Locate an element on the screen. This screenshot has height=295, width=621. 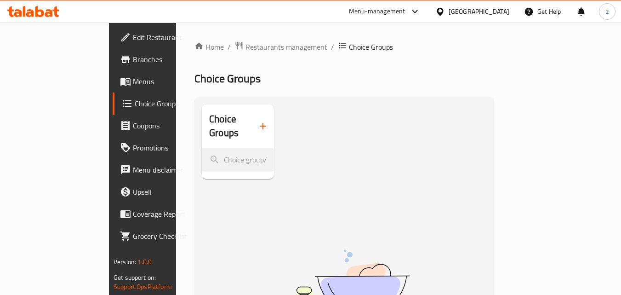
a: Support.OpsPlatform is located at coordinates (142, 286).